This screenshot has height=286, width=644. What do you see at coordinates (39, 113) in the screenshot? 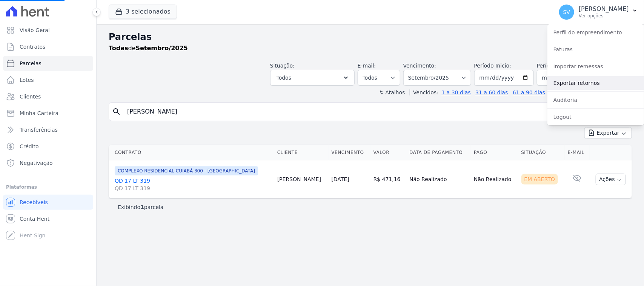
I see `span: Minha Carteira` at bounding box center [39, 113].